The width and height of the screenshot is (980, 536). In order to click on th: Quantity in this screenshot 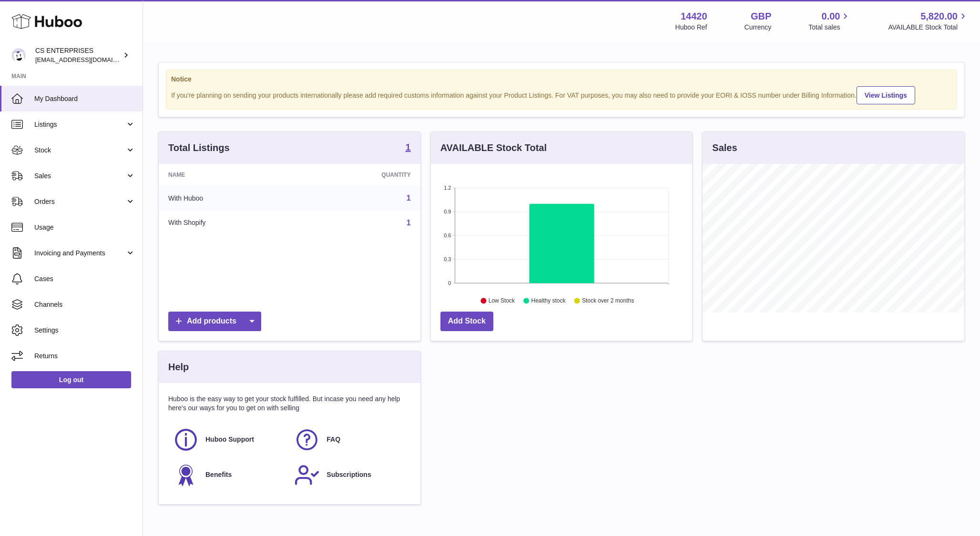, I will do `click(360, 175)`.